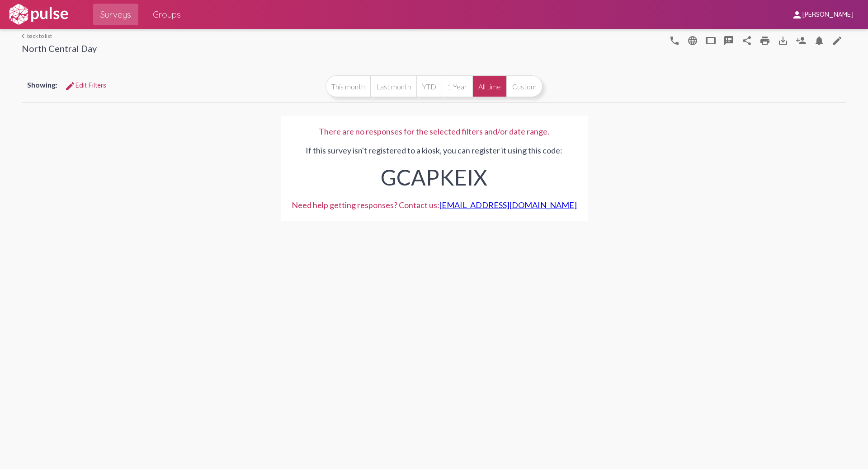 This screenshot has height=469, width=868. Describe the element at coordinates (711, 40) in the screenshot. I see `button: tablet` at that location.